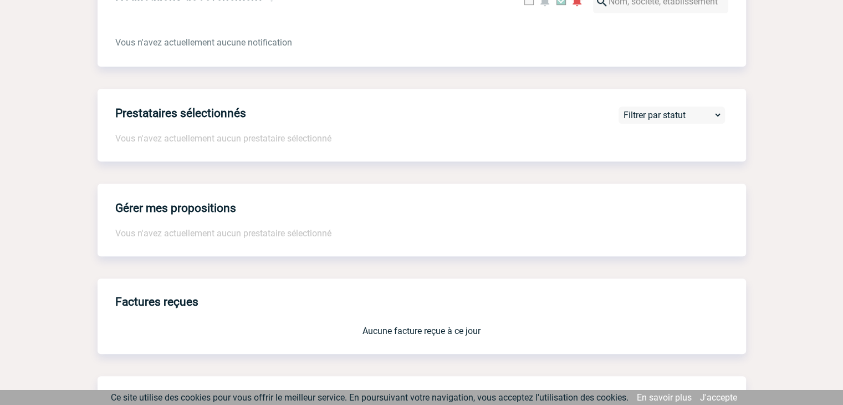 Image resolution: width=843 pixels, height=405 pixels. Describe the element at coordinates (431, 301) in the screenshot. I see `h3: Factures reçues` at that location.